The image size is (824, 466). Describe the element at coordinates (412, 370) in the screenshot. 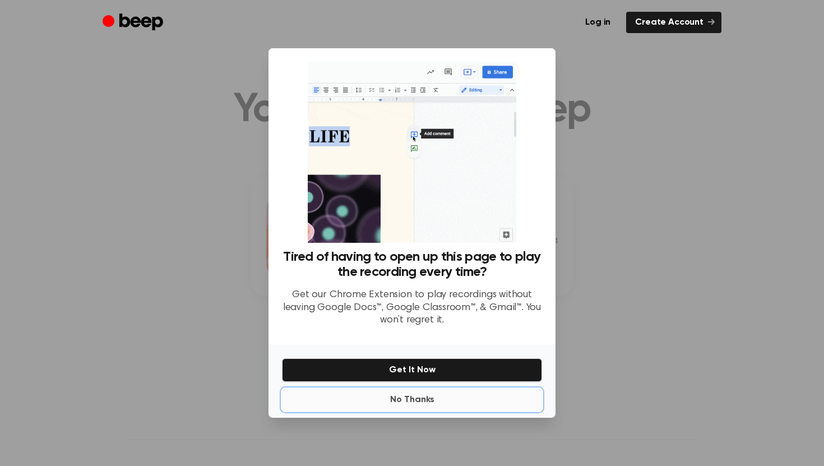

I see `button: Get It Now` at that location.